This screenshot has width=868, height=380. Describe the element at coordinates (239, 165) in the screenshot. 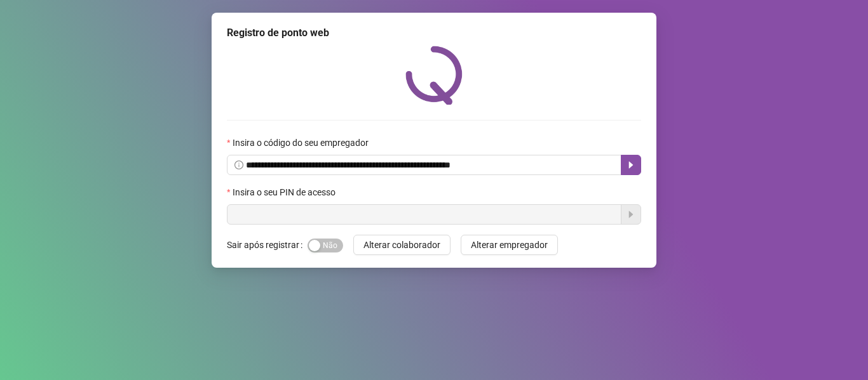

I see `span: info-circle` at that location.